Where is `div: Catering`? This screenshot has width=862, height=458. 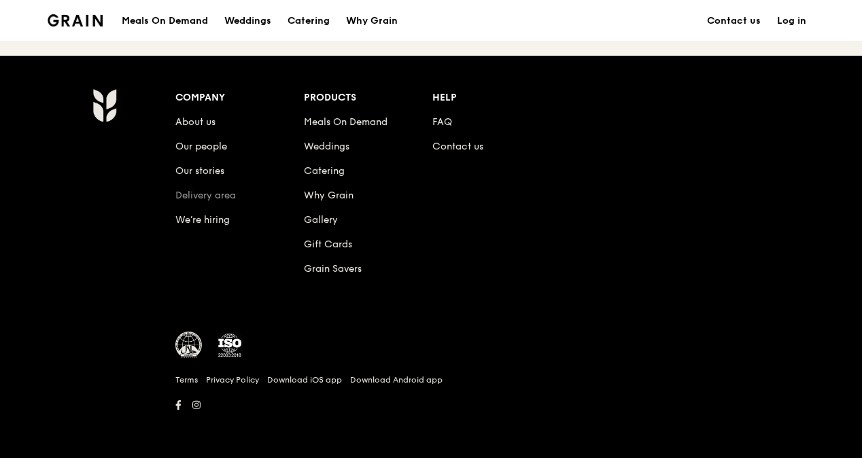
div: Catering is located at coordinates (309, 21).